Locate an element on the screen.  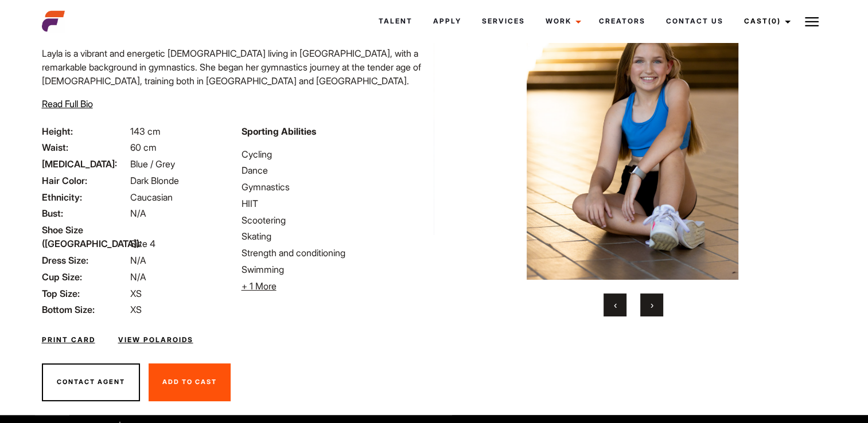
span: Caucasian is located at coordinates (151, 197).